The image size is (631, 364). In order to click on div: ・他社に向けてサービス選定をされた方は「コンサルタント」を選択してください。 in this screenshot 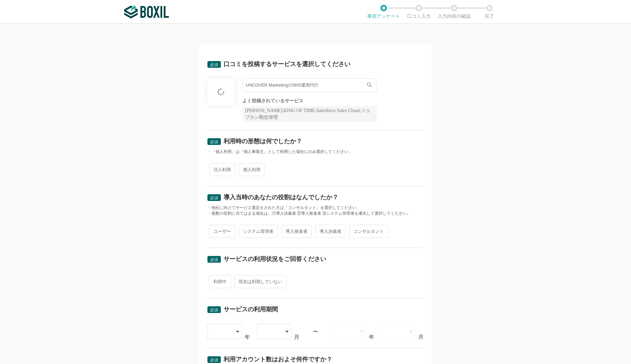, I will do `click(316, 208)`.